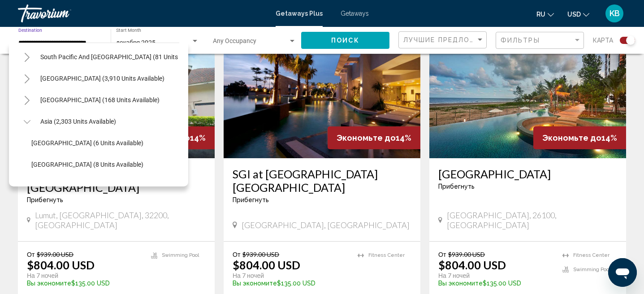 The width and height of the screenshot is (644, 294). I want to click on button: User Menu, so click(614, 13).